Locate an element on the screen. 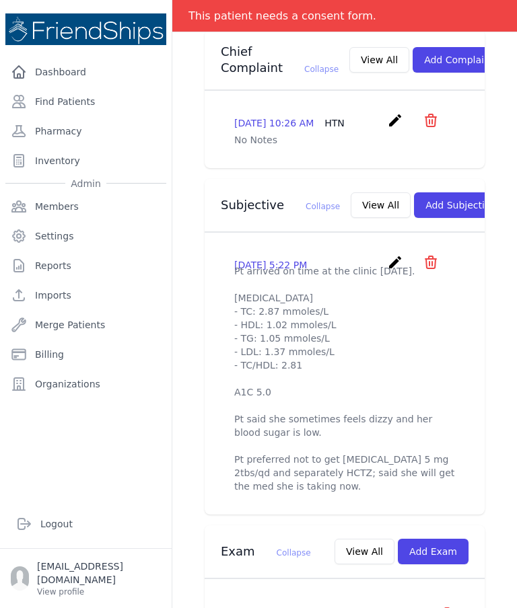 This screenshot has height=608, width=517. a: Inventory is located at coordinates (85, 161).